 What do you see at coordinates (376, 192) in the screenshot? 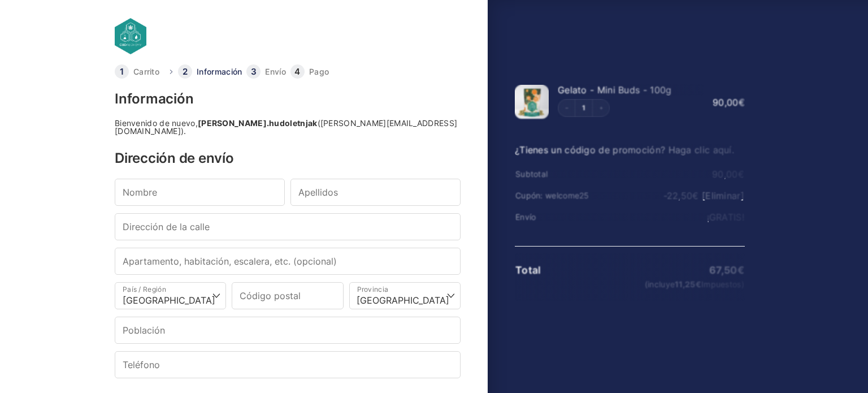
I see `input: Apellidos` at bounding box center [376, 192].